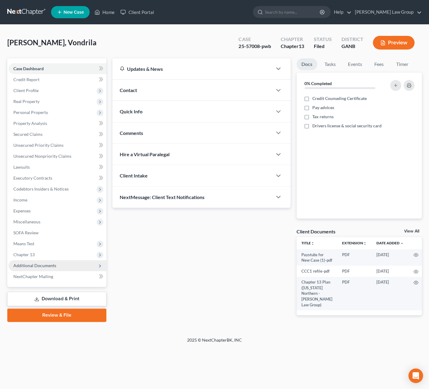 The width and height of the screenshot is (429, 389). I want to click on a: Tasks, so click(330, 64).